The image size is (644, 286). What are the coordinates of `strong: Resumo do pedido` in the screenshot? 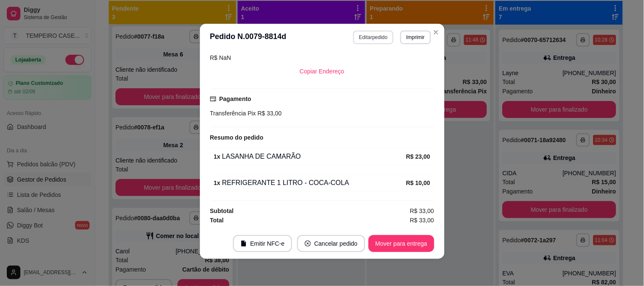 It's located at (237, 138).